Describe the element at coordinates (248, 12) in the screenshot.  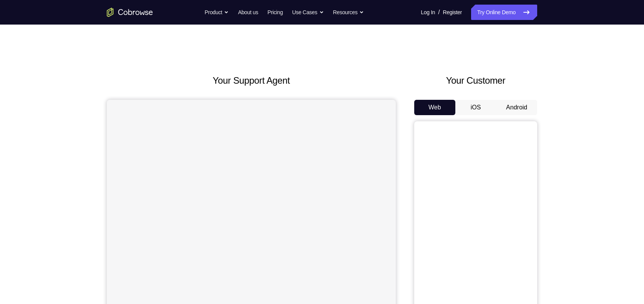
I see `a: About us` at that location.